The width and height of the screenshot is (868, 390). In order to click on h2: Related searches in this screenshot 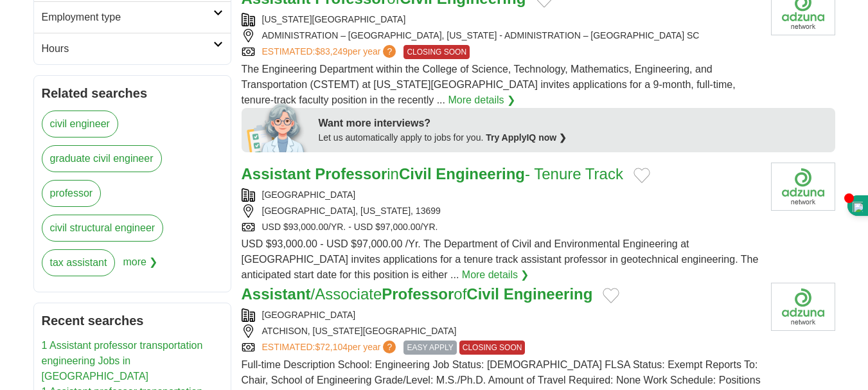, I will do `click(132, 93)`.